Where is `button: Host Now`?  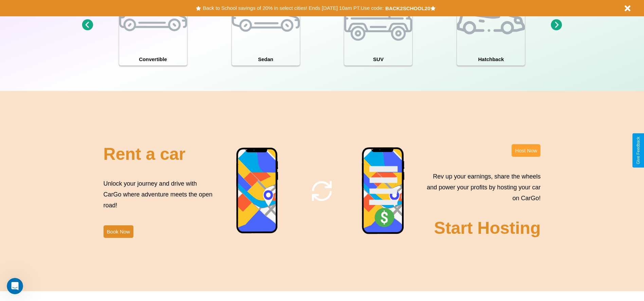
button: Host Now is located at coordinates (526, 150).